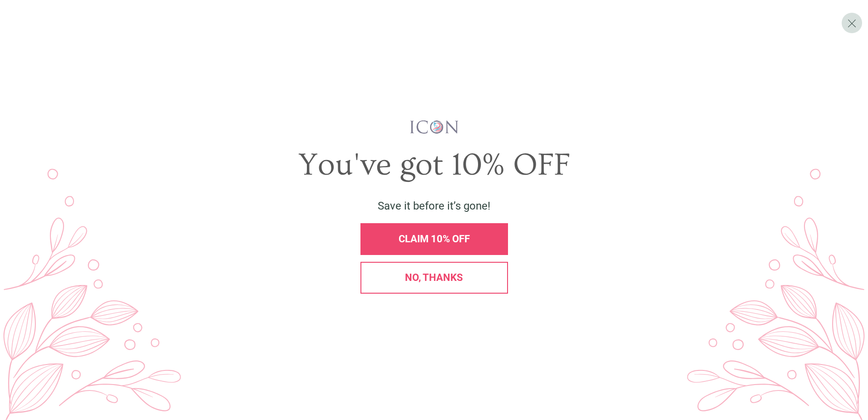 The height and width of the screenshot is (420, 868). Describe the element at coordinates (434, 277) in the screenshot. I see `span: No, thanks` at that location.